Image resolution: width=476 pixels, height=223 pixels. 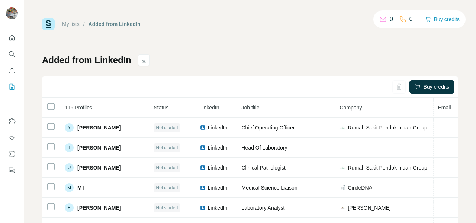 What do you see at coordinates (81, 188) in the screenshot?
I see `span: M I` at bounding box center [81, 188].